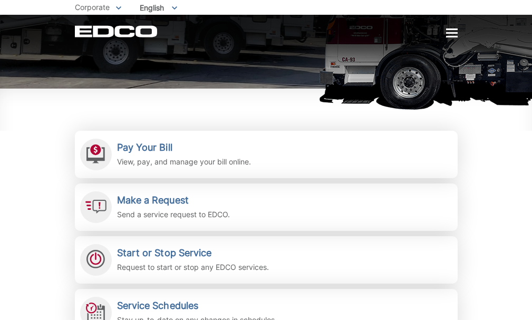 Image resolution: width=532 pixels, height=320 pixels. I want to click on h2: Service Schedules, so click(197, 306).